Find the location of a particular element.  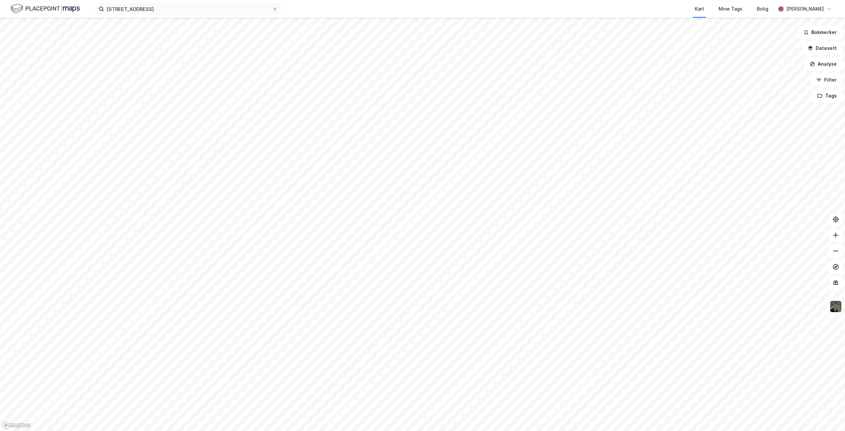

button: Filter is located at coordinates (827, 80).